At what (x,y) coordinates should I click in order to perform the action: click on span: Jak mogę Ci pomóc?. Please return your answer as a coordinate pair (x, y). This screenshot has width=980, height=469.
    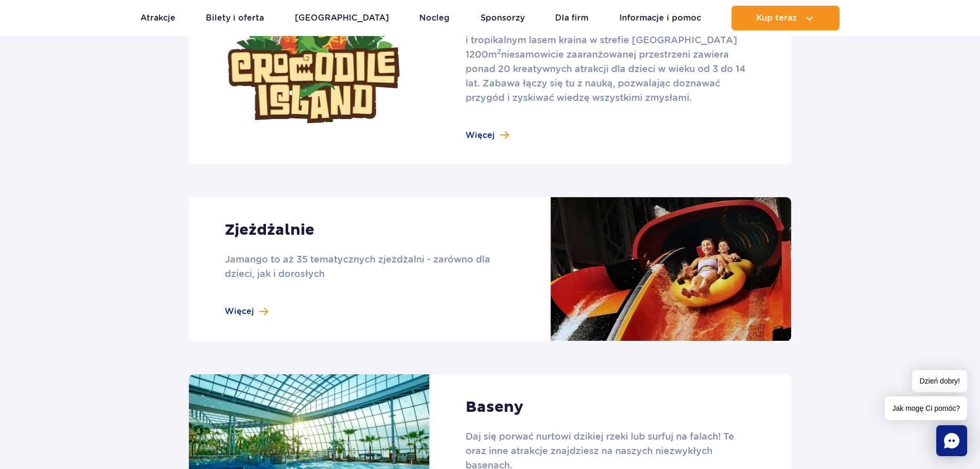
    Looking at the image, I should click on (926, 408).